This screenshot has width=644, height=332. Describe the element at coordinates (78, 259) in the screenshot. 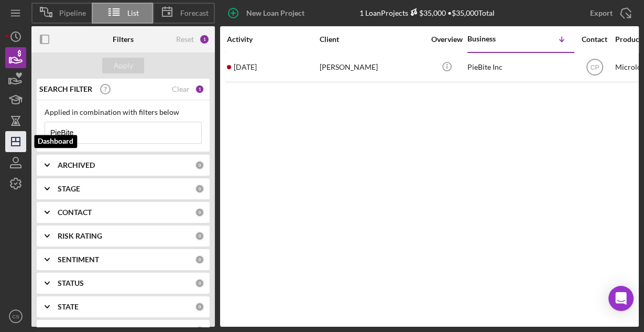

I see `b: SENTIMENT` at that location.